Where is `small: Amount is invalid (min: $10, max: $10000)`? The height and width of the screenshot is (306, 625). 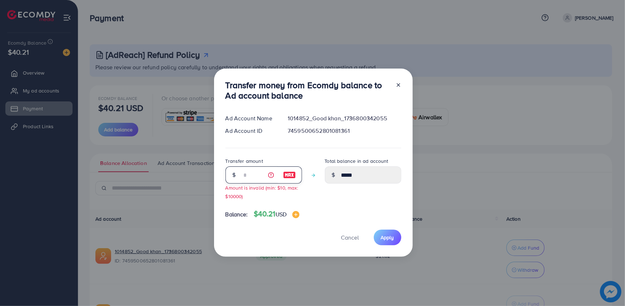 small: Amount is invalid (min: $10, max: $10000) is located at coordinates (262, 192).